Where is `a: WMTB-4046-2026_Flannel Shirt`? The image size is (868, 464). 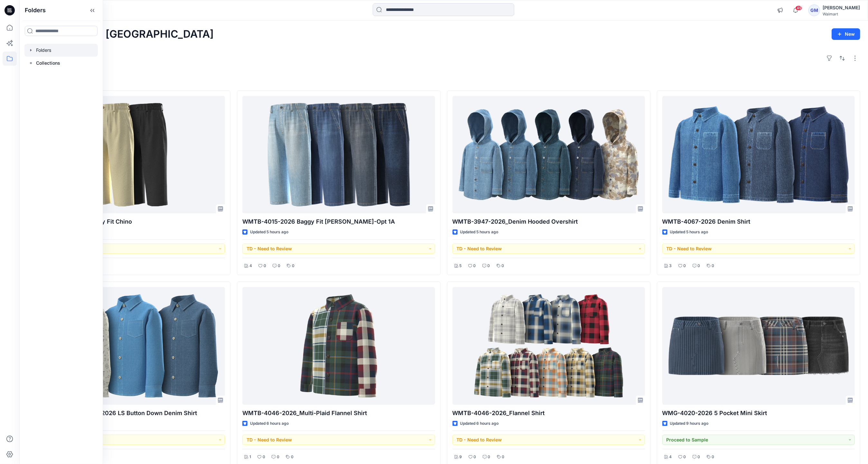
a: WMTB-4046-2026_Flannel Shirt is located at coordinates (549, 345).